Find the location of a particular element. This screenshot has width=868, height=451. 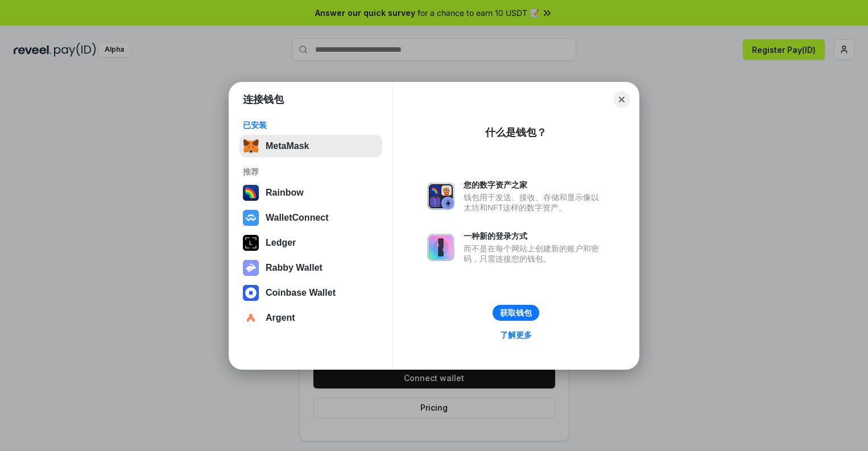

button: MetaMask is located at coordinates (310, 146).